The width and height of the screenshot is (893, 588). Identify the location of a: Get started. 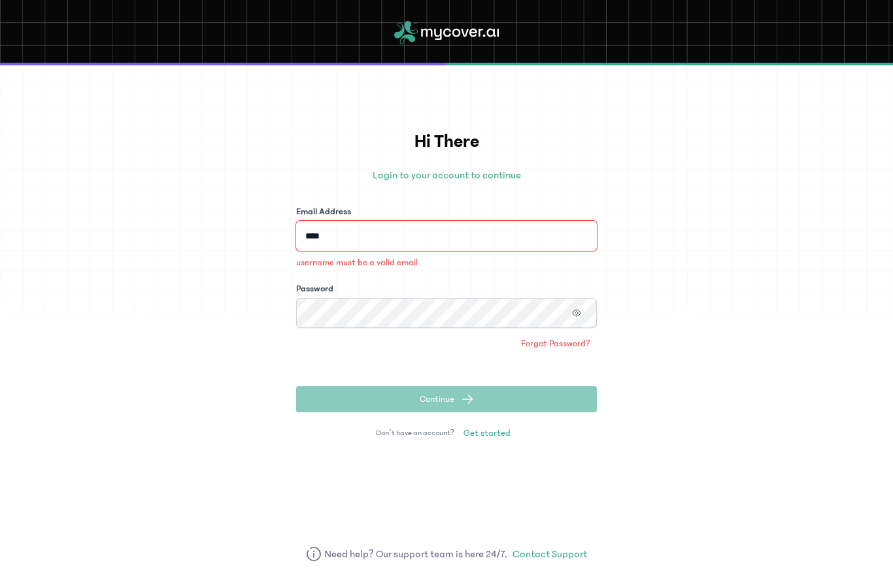
(487, 433).